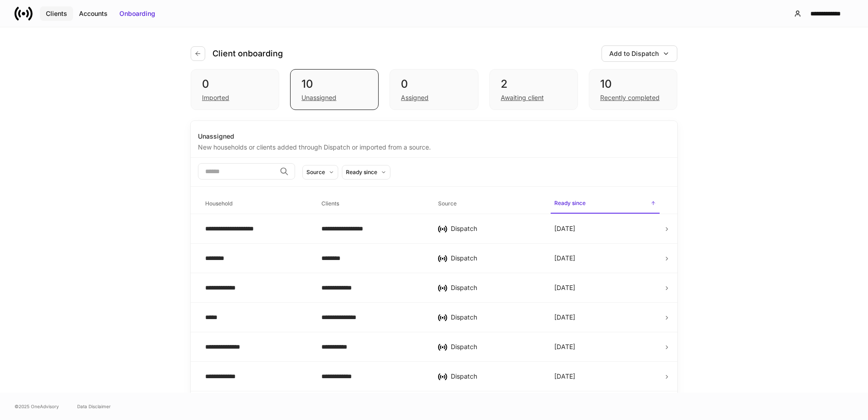 The image size is (868, 420). I want to click on div: Source, so click(316, 172).